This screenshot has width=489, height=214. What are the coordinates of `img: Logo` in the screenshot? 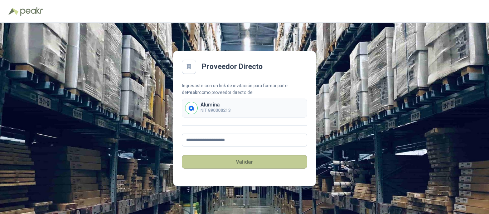 It's located at (14, 11).